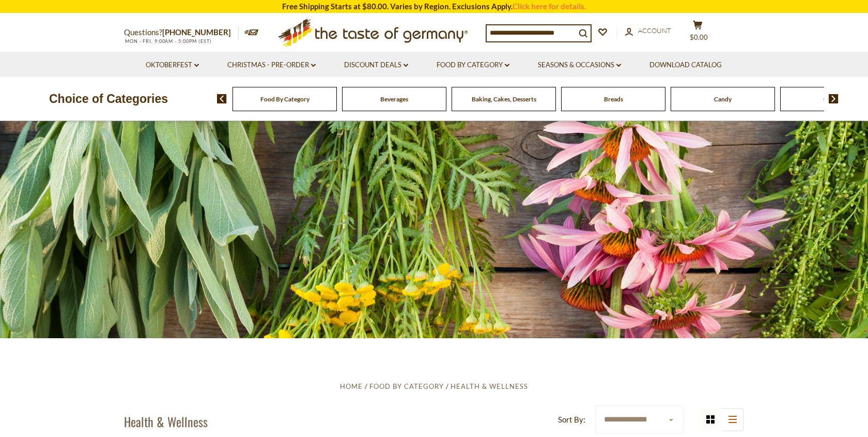 Image resolution: width=868 pixels, height=437 pixels. I want to click on button: $0.00, so click(697, 33).